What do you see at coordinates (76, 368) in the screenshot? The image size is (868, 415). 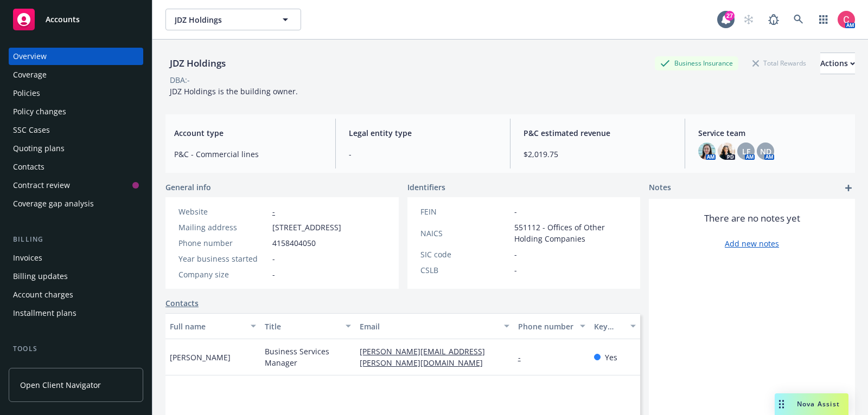 I see `a: Manage files` at bounding box center [76, 368].